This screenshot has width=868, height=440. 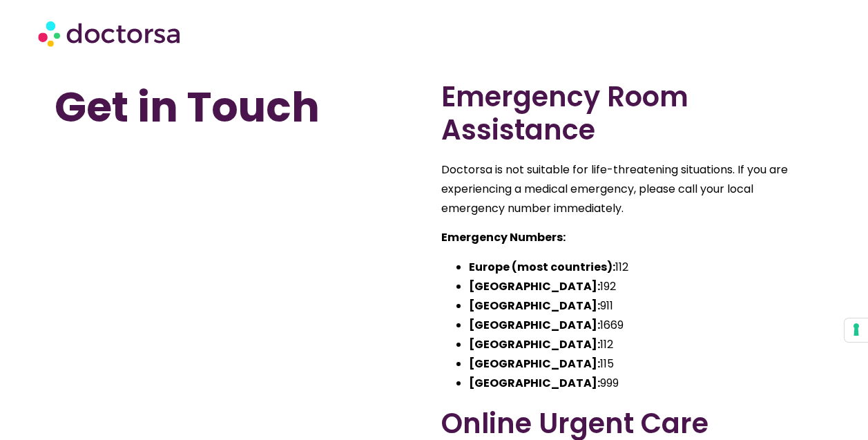 I want to click on button: Your consent preferences for tracking technologies, so click(x=857, y=330).